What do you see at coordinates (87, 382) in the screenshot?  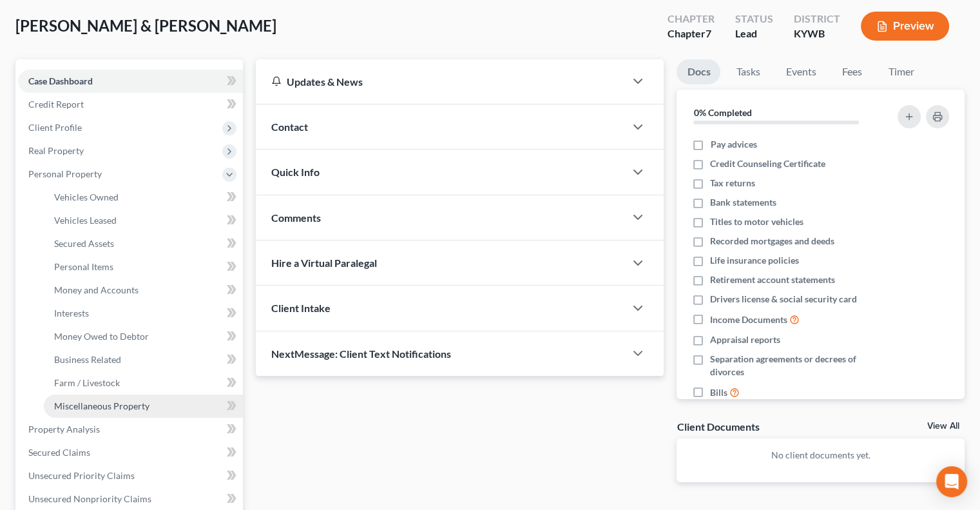 I see `span: Farm / Livestock` at bounding box center [87, 382].